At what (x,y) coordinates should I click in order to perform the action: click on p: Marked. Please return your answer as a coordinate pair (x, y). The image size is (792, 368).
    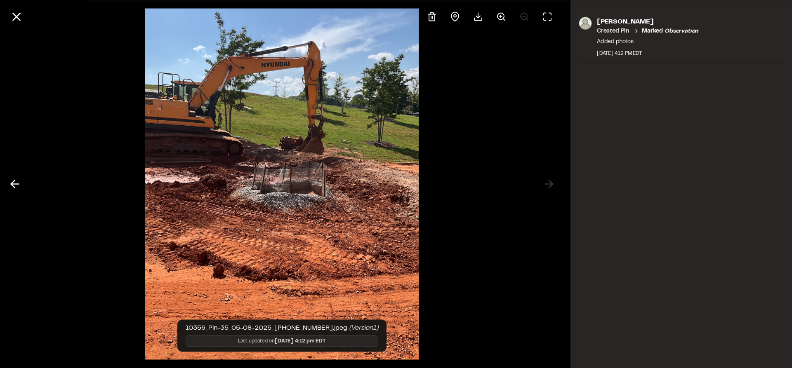
    Looking at the image, I should click on (670, 31).